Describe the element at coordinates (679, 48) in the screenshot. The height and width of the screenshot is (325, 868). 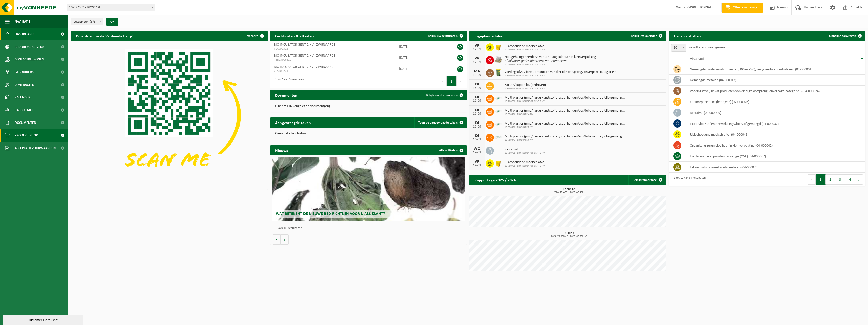
I see `span: 10` at that location.